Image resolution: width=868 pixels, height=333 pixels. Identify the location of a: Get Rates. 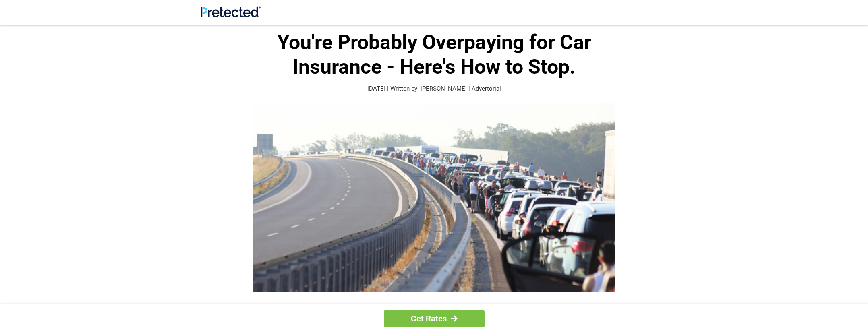
(434, 319).